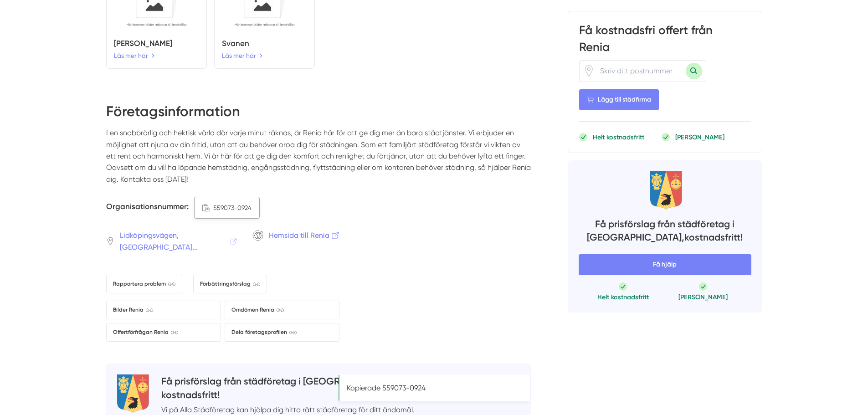 This screenshot has width=868, height=415. Describe the element at coordinates (147, 208) in the screenshot. I see `h5: Organisationsnummer:` at that location.